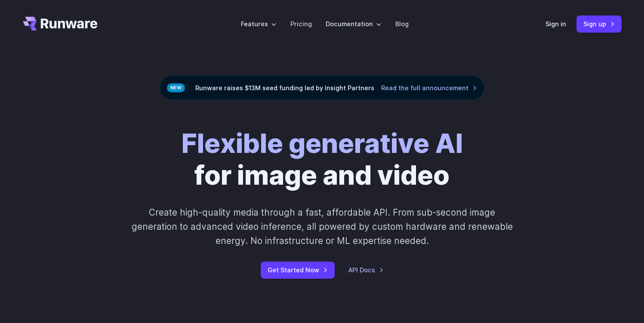  I want to click on a: Read the full announcement, so click(429, 87).